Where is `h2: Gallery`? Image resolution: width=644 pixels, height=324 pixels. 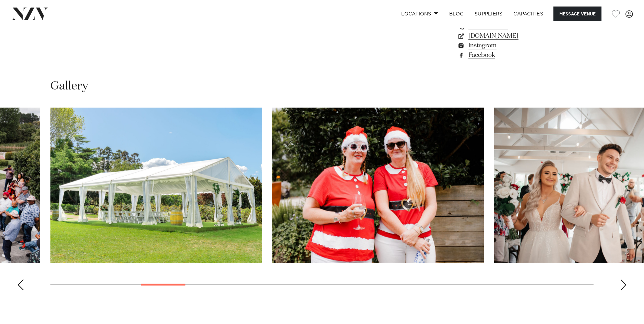 h2: Gallery is located at coordinates (69, 86).